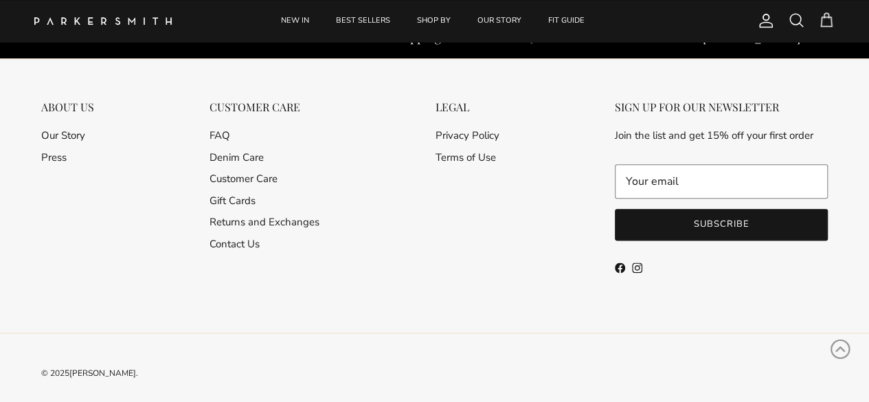 The width and height of the screenshot is (869, 402). What do you see at coordinates (243, 179) in the screenshot?
I see `a: Customer Care` at bounding box center [243, 179].